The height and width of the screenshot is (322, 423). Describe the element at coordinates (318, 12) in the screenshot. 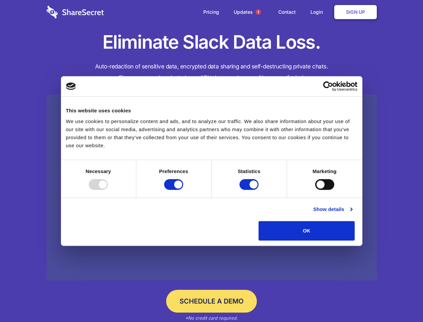

I see `a: Login` at that location.